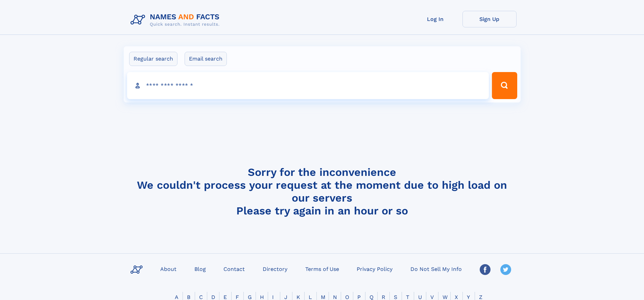  I want to click on img: Logo Names and Facts, so click(177, 20).